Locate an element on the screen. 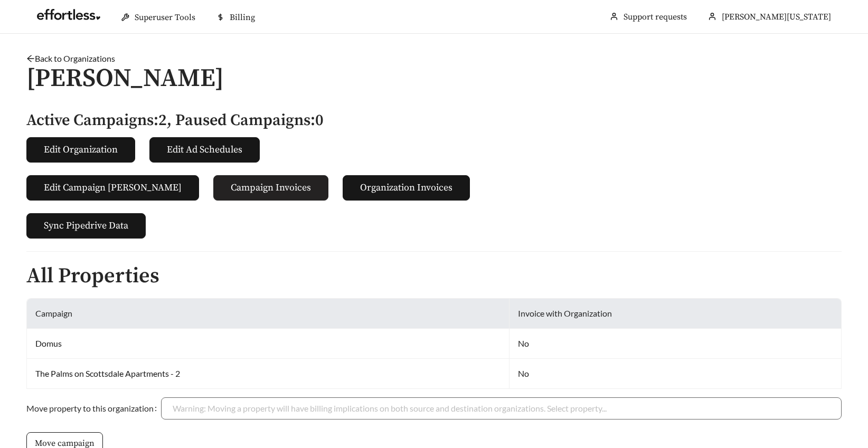 This screenshot has width=868, height=448. span: Organization Invoices is located at coordinates (406, 187).